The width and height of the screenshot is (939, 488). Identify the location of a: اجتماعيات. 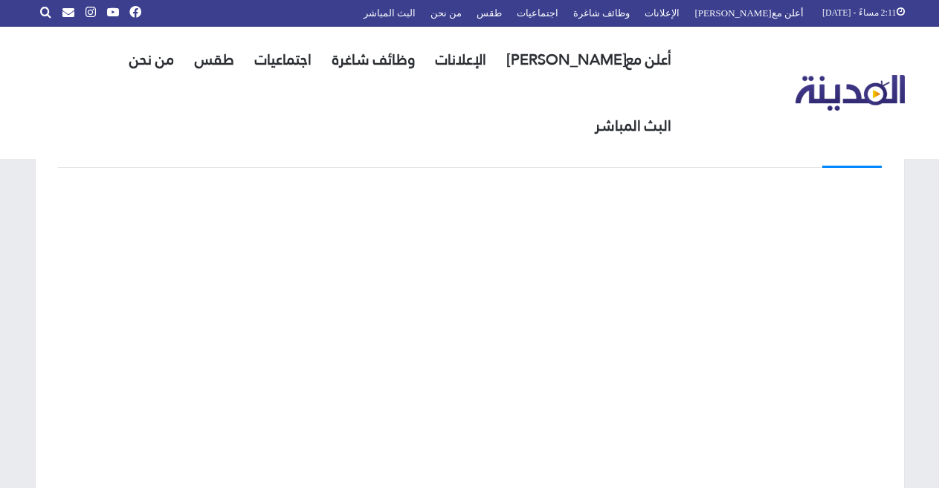
(283, 59).